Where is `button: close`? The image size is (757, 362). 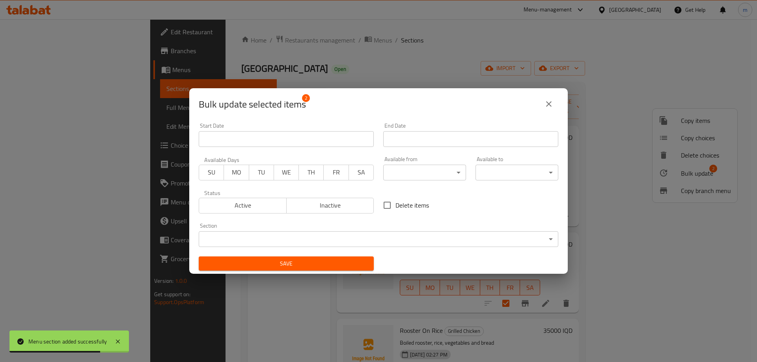 button: close is located at coordinates (549, 104).